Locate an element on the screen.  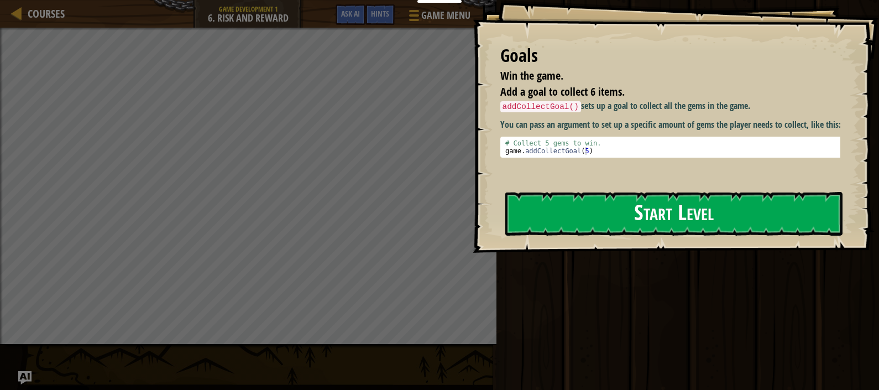
button: Start Level is located at coordinates (674, 213).